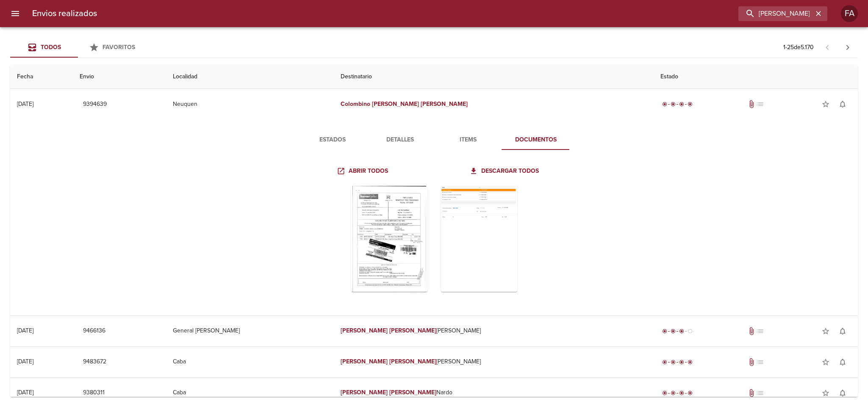 The width and height of the screenshot is (868, 407). I want to click on button: 9483672, so click(94, 362).